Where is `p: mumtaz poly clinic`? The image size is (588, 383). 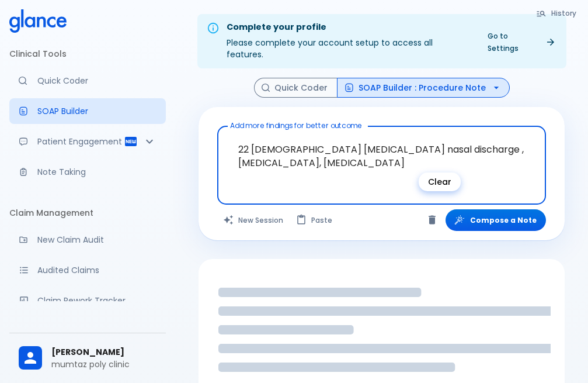
p: mumtaz poly clinic is located at coordinates (104, 365).